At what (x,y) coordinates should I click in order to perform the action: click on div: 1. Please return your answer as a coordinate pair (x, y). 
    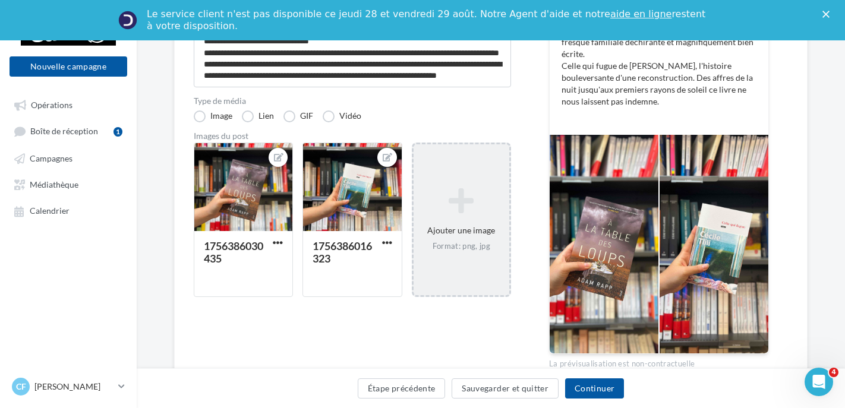
    Looking at the image, I should click on (118, 132).